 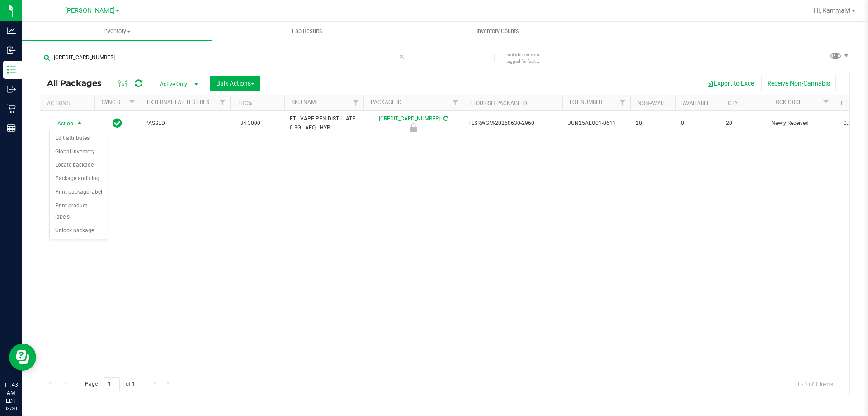 What do you see at coordinates (117, 31) in the screenshot?
I see `a: Inventory` at bounding box center [117, 31].